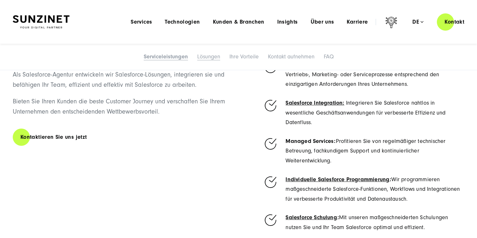 This screenshot has width=477, height=238. I want to click on li: Wir digitalisieren und optimieren Ihre Vertriebs-, Marketing- oder Serviceprozesse entsprechend d..., so click(363, 75).